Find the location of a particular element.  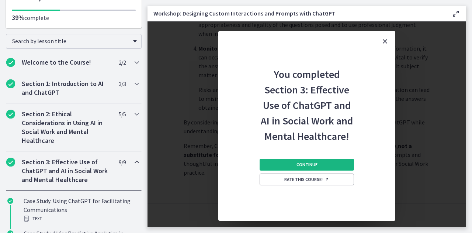

span: 2 / 2 is located at coordinates (122, 62).